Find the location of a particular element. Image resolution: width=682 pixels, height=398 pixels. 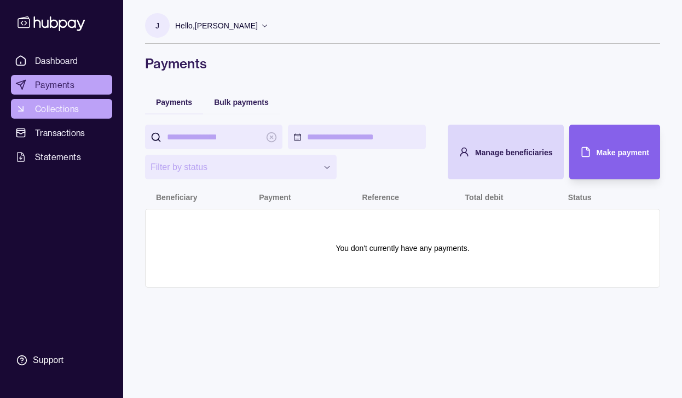

h1: Payments is located at coordinates (402, 63).